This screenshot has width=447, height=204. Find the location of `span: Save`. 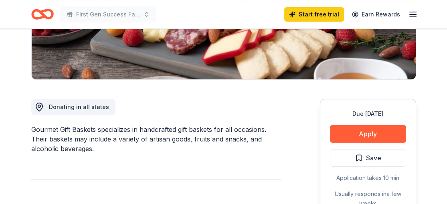

span: Save is located at coordinates (373, 158).